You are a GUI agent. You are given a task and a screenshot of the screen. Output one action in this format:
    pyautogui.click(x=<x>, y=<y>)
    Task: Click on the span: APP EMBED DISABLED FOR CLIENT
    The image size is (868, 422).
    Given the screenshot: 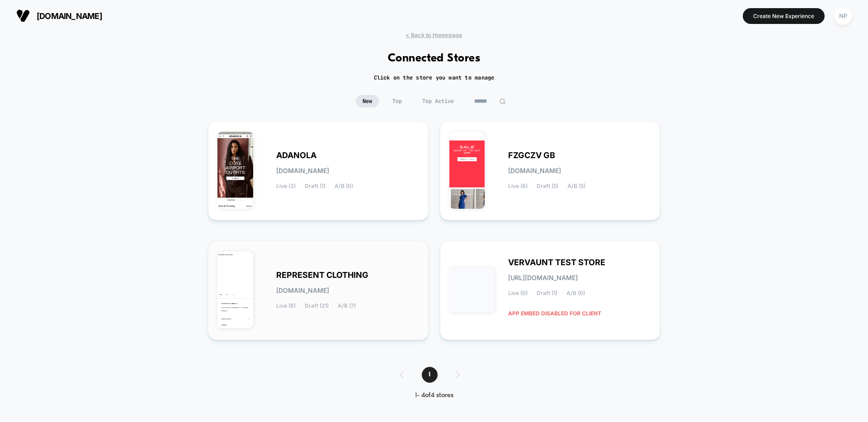 What is the action you would take?
    pyautogui.click(x=555, y=313)
    